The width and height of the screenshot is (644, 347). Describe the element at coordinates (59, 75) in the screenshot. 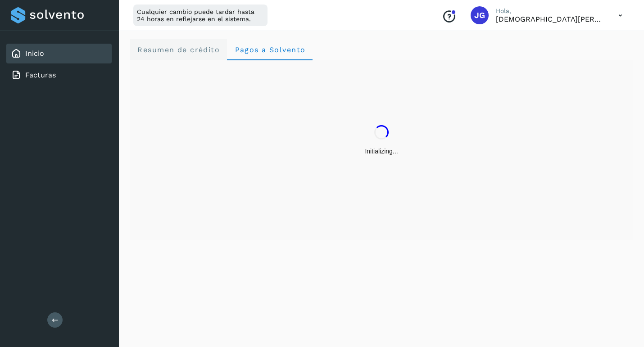

I see `div: Facturas` at that location.